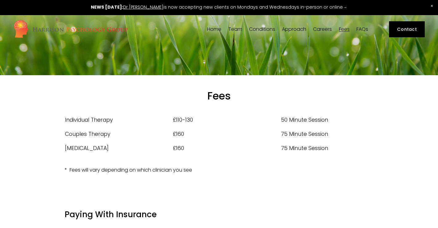 The image size is (438, 228). Describe the element at coordinates (219, 214) in the screenshot. I see `h4: Paying With Insurance` at that location.